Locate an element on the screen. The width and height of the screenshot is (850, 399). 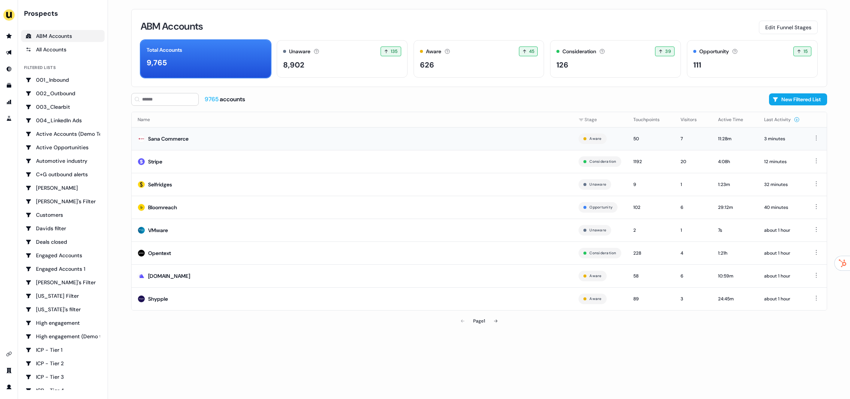
div: Prospects is located at coordinates (64, 13).